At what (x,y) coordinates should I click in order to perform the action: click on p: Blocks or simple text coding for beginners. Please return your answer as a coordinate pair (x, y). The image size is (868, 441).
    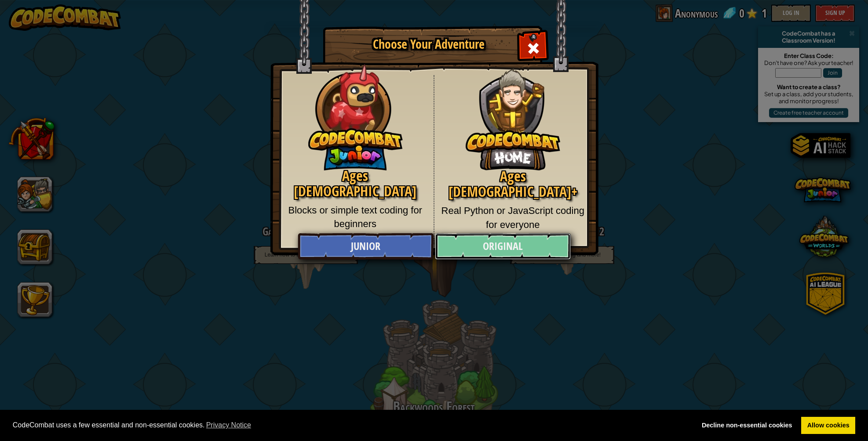
    Looking at the image, I should click on (355, 217).